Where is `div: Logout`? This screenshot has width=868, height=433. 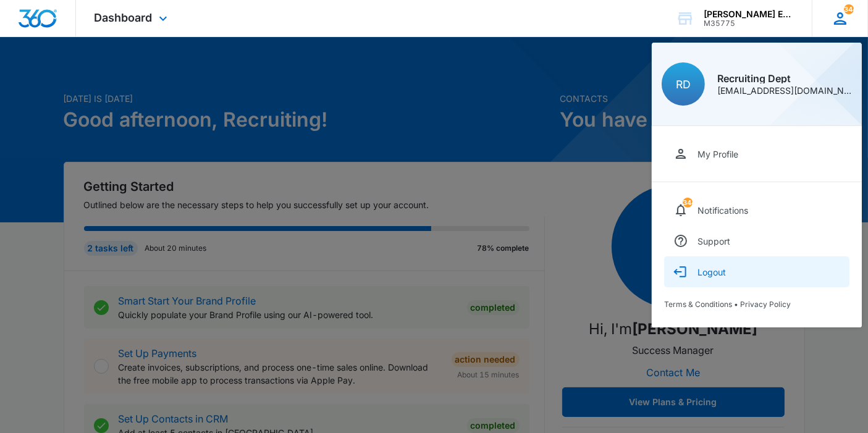
div: Logout is located at coordinates (711, 272).